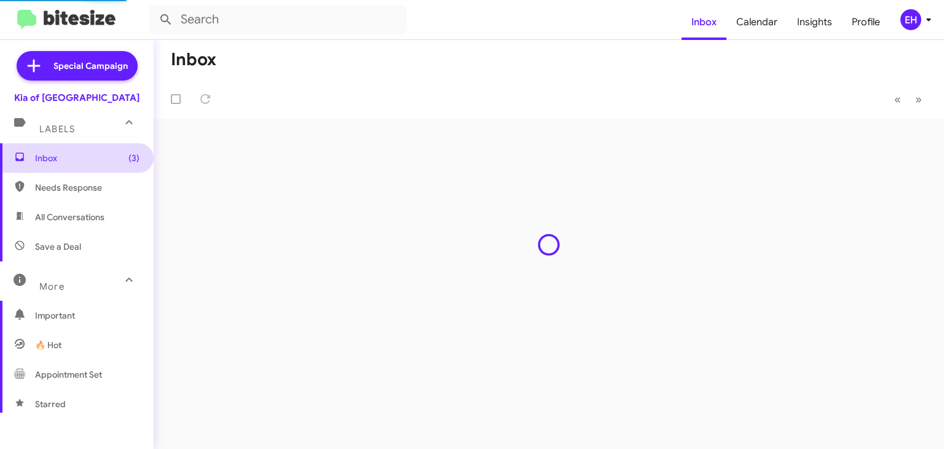  I want to click on h1: Inbox, so click(194, 60).